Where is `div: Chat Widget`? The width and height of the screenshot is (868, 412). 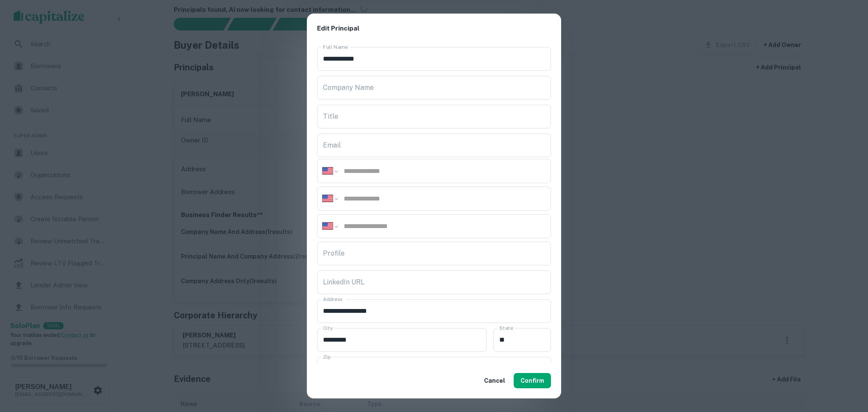
div: Chat Widget is located at coordinates (847, 364).